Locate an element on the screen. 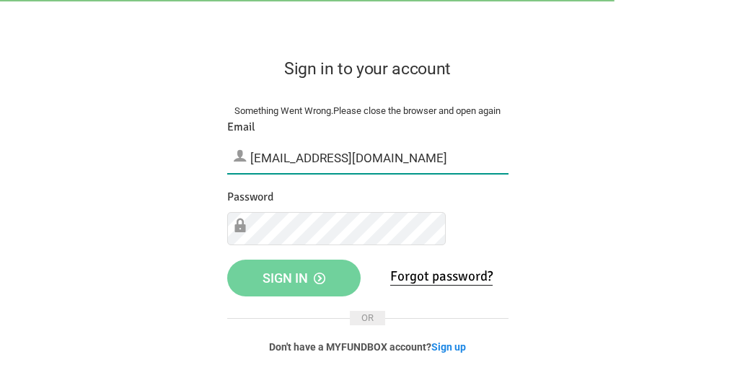  div: Something Went Wrong.Please close the browser and open again is located at coordinates (368, 111).